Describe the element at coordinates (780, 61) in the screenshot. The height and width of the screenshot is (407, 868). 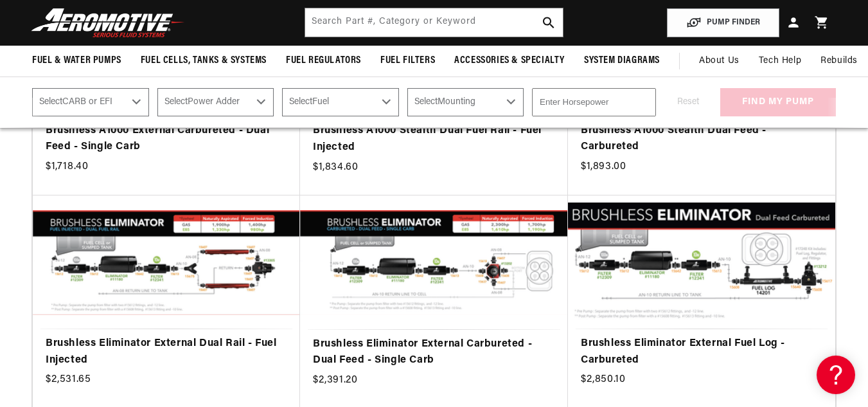
I see `span: Tech Help` at that location.